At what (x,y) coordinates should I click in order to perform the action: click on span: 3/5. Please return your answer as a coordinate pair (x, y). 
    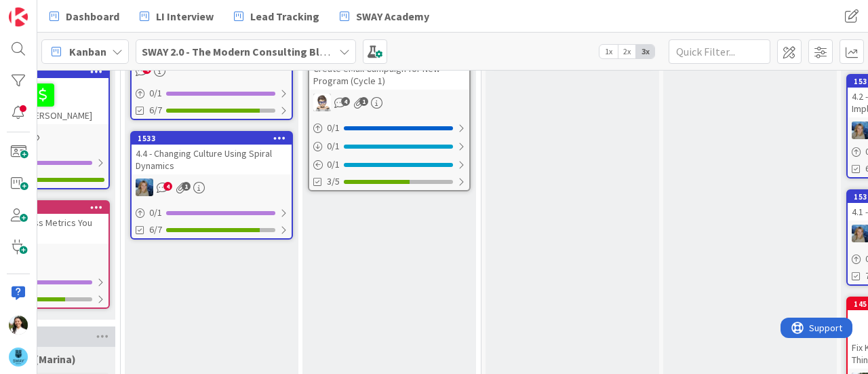
    Looking at the image, I should click on (333, 181).